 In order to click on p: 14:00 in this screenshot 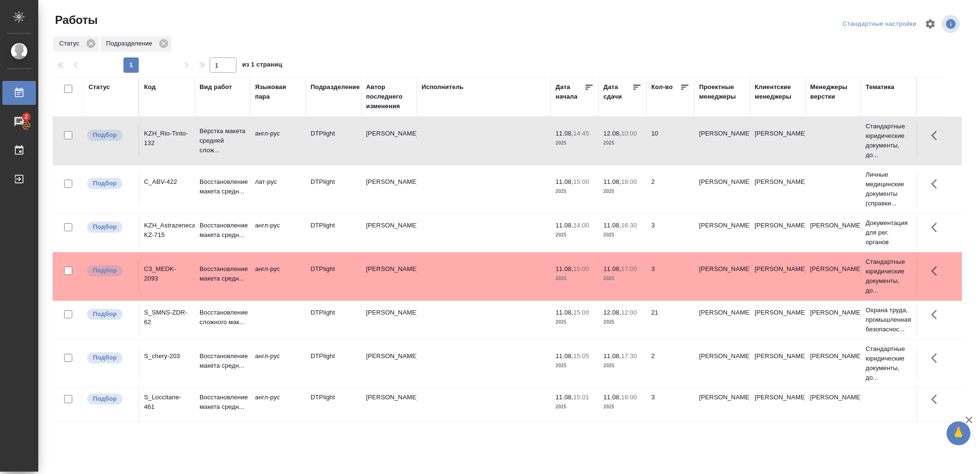, I will do `click(581, 225)`.